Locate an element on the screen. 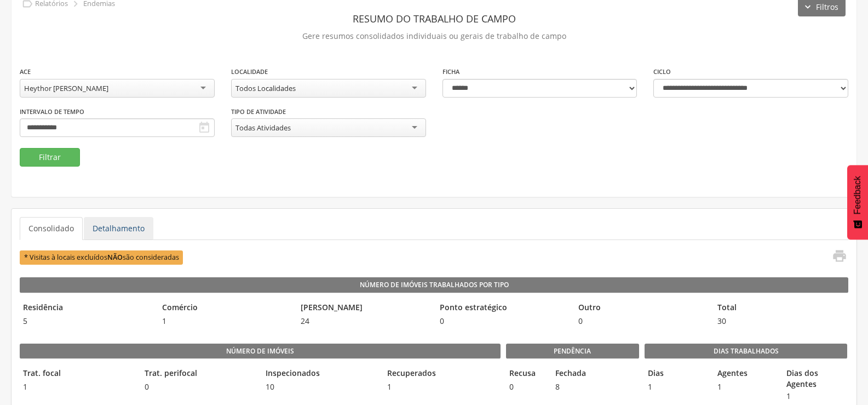 Image resolution: width=868 pixels, height=405 pixels. span: 30 is located at coordinates (781, 321).